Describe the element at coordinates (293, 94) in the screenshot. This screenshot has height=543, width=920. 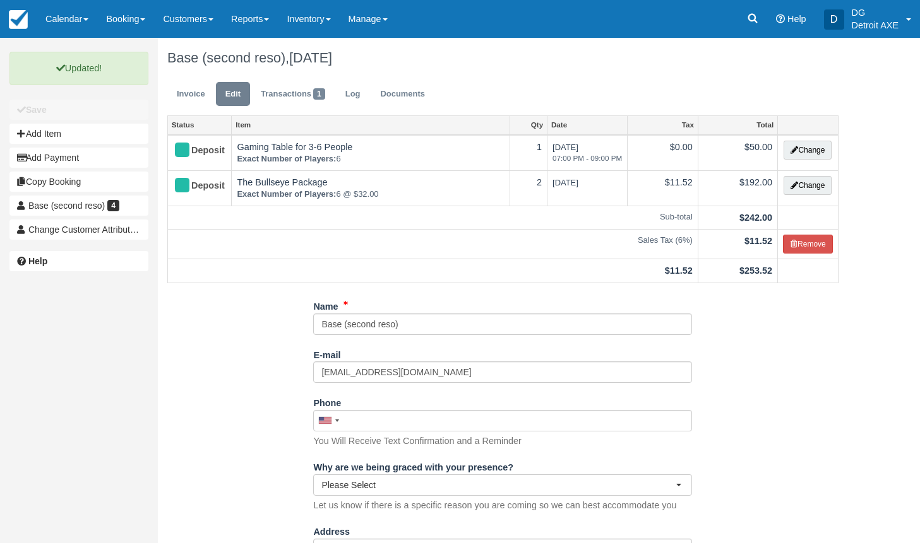
I see `a: Transactions1` at that location.